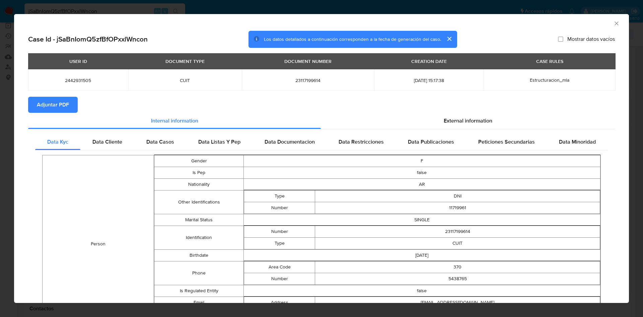  Describe the element at coordinates (53, 105) in the screenshot. I see `span: Adjuntar PDF` at that location.